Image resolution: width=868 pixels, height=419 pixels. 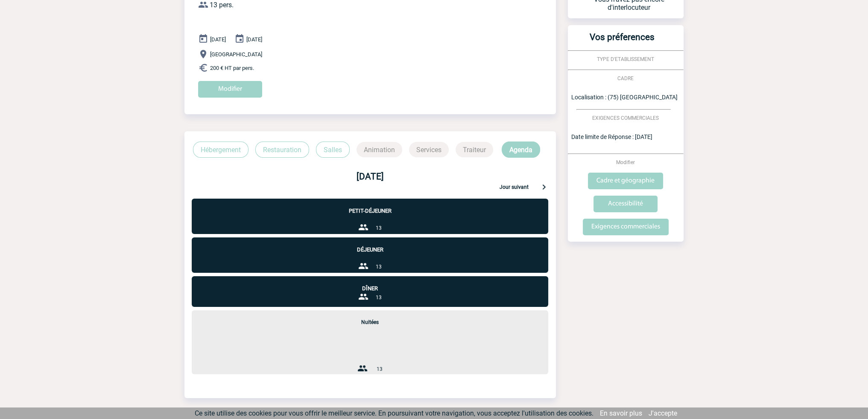 I want to click on span: EXIGENCES COMMERCIALES, so click(x=625, y=118).